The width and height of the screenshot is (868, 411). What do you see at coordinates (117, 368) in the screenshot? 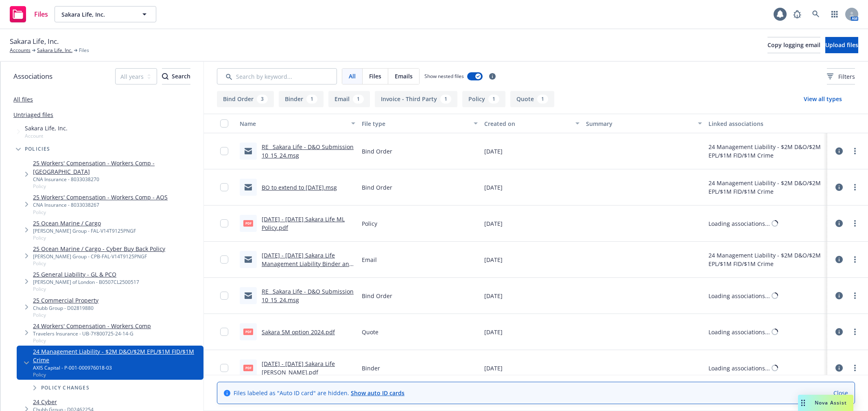
I see `div: AXIS Capital - P-001-000976018-03` at bounding box center [117, 368].